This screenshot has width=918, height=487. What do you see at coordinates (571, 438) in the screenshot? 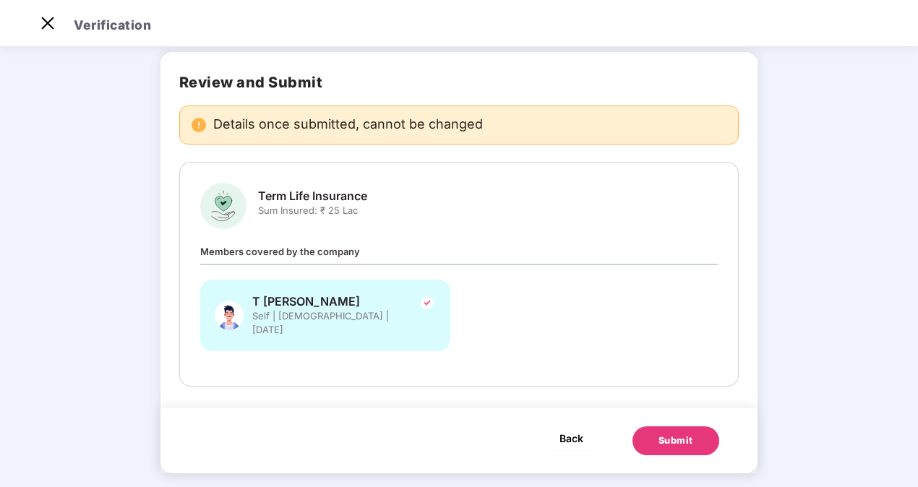
I see `button: Back` at bounding box center [571, 438].